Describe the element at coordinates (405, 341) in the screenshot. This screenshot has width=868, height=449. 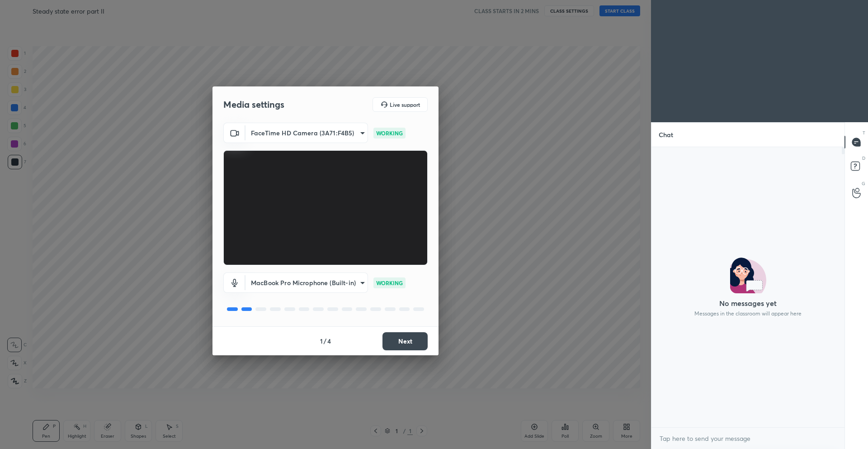
I see `button: Next` at that location.